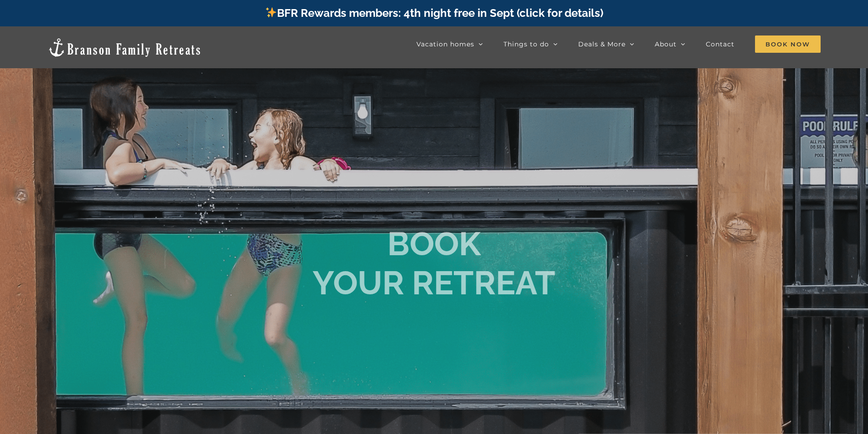 The image size is (868, 434). I want to click on span: Contact, so click(719, 44).